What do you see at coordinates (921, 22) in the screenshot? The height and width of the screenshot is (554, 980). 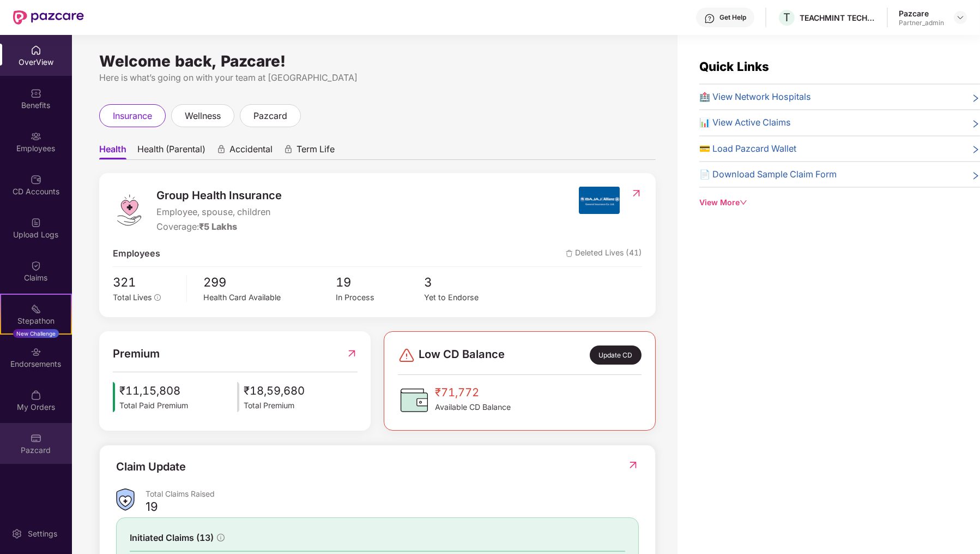 I see `div: Partner_admin` at bounding box center [921, 22].